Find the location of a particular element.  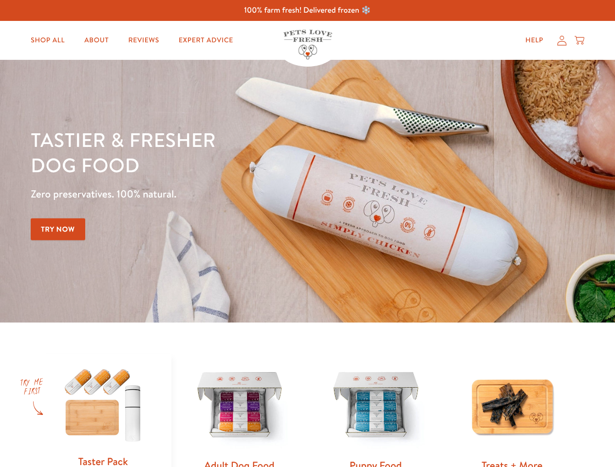

a: Expert Advice is located at coordinates (206, 40).